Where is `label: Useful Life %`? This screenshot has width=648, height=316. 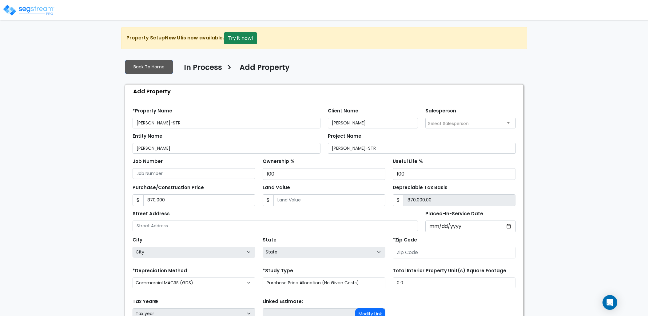 label: Useful Life % is located at coordinates (408, 161).